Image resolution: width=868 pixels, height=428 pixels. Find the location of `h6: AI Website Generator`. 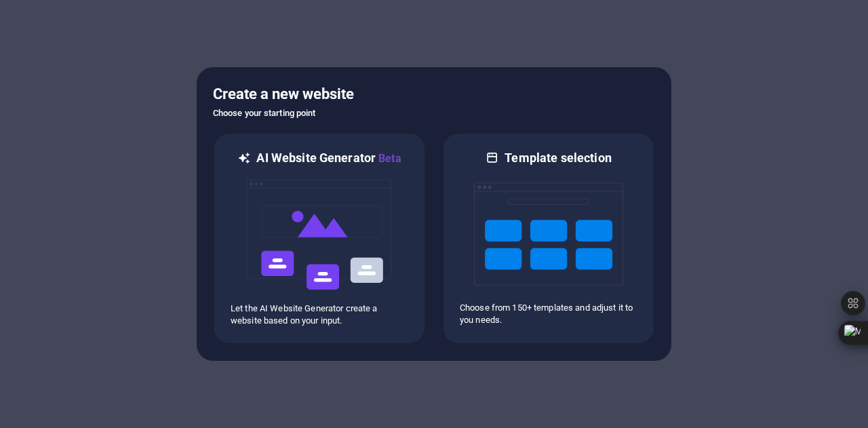

h6: AI Website Generator is located at coordinates (328, 158).